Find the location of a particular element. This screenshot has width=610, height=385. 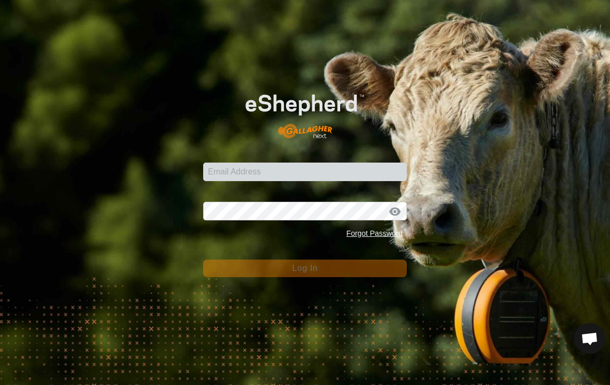

div: Open chat is located at coordinates (589, 339).